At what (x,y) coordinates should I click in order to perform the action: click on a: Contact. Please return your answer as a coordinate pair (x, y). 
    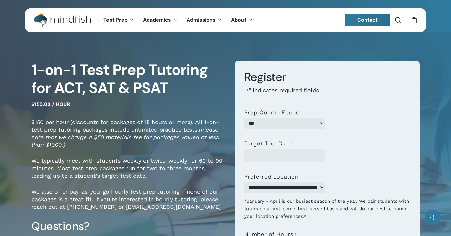
    Looking at the image, I should click on (368, 20).